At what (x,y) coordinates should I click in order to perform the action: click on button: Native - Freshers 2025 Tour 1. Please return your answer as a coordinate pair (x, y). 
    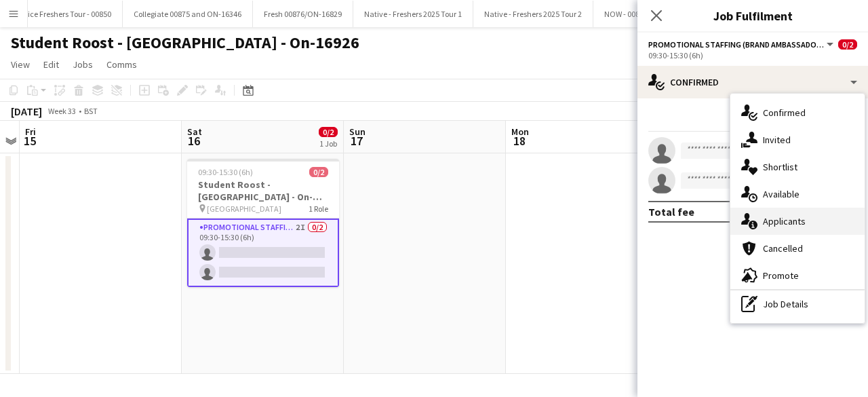
    Looking at the image, I should click on (413, 14).